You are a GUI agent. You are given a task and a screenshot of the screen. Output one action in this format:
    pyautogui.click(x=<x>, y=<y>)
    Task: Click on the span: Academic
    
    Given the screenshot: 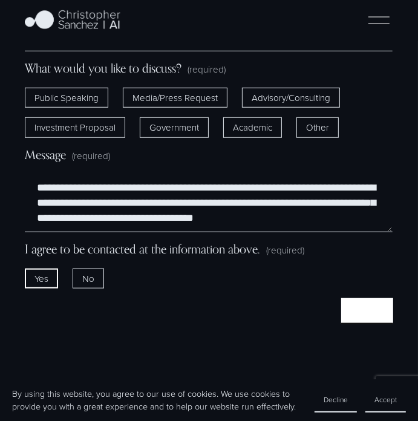 What is the action you would take?
    pyautogui.click(x=252, y=127)
    